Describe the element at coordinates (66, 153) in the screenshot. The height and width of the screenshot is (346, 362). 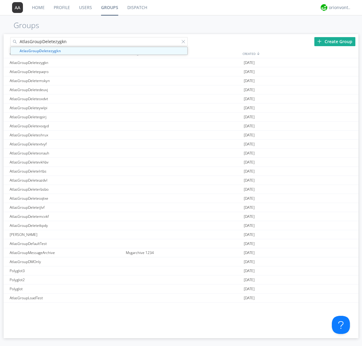
I see `div: AtlasGroupDeleteonauh` at that location.